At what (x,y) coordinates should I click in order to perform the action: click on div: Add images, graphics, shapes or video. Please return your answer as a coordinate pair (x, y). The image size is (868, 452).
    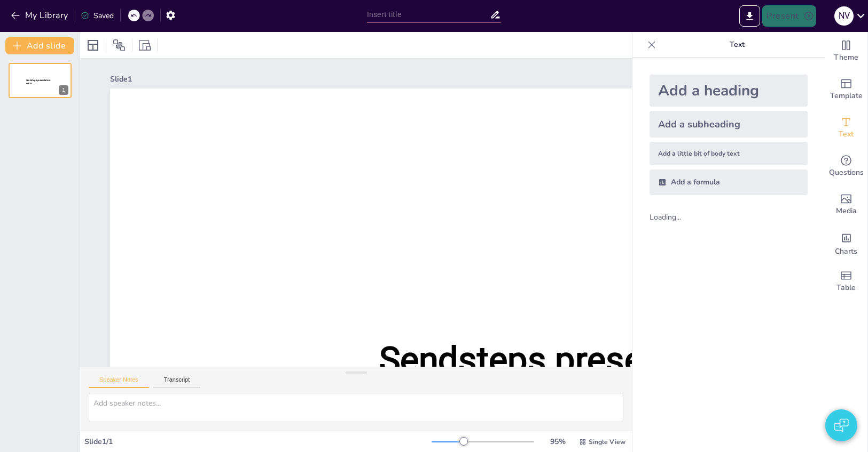
    Looking at the image, I should click on (846, 205).